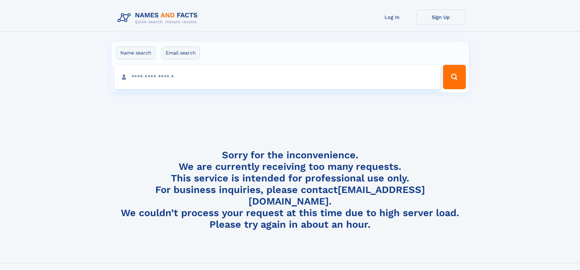  What do you see at coordinates (181, 53) in the screenshot?
I see `label: Email search` at bounding box center [181, 53].